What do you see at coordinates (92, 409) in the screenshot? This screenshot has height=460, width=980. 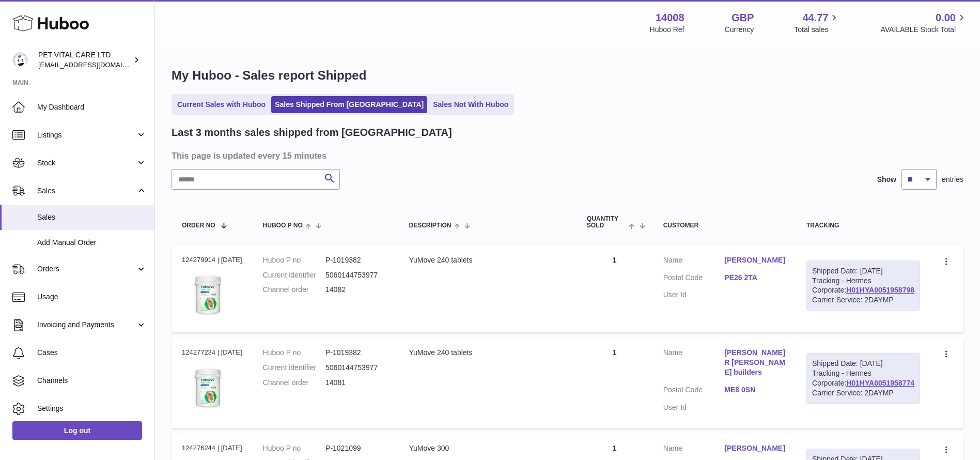 I see `span: Settings` at bounding box center [92, 409].